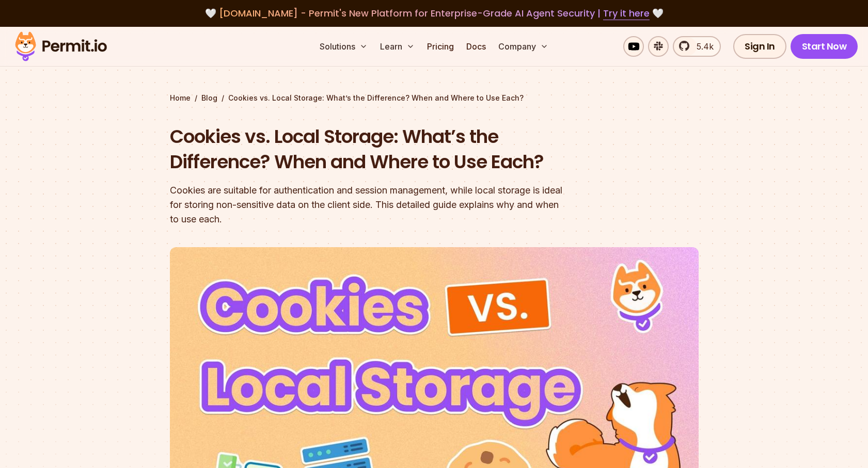 The width and height of the screenshot is (868, 468). What do you see at coordinates (61, 47) in the screenshot?
I see `img: Permit logo` at bounding box center [61, 47].